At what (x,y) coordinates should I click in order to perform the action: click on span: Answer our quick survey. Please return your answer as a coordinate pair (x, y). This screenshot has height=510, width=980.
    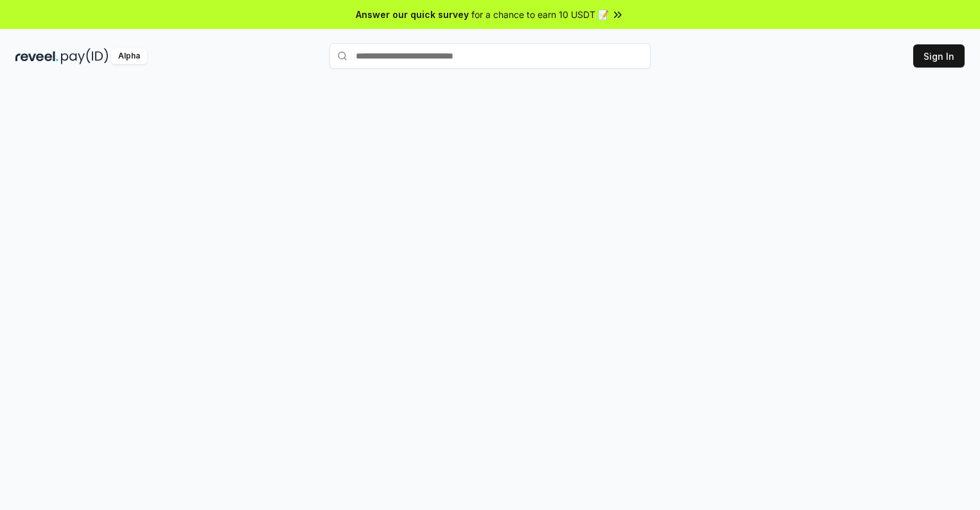
    Looking at the image, I should click on (412, 14).